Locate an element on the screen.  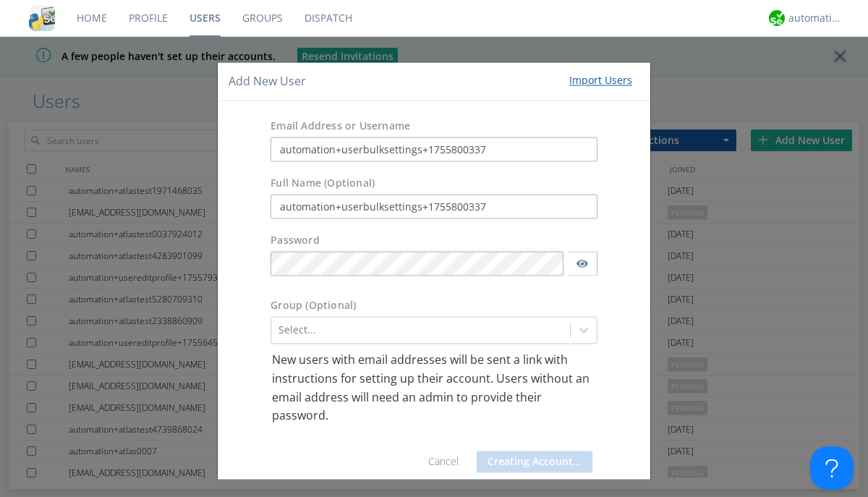
div: Import Users is located at coordinates (601, 81).